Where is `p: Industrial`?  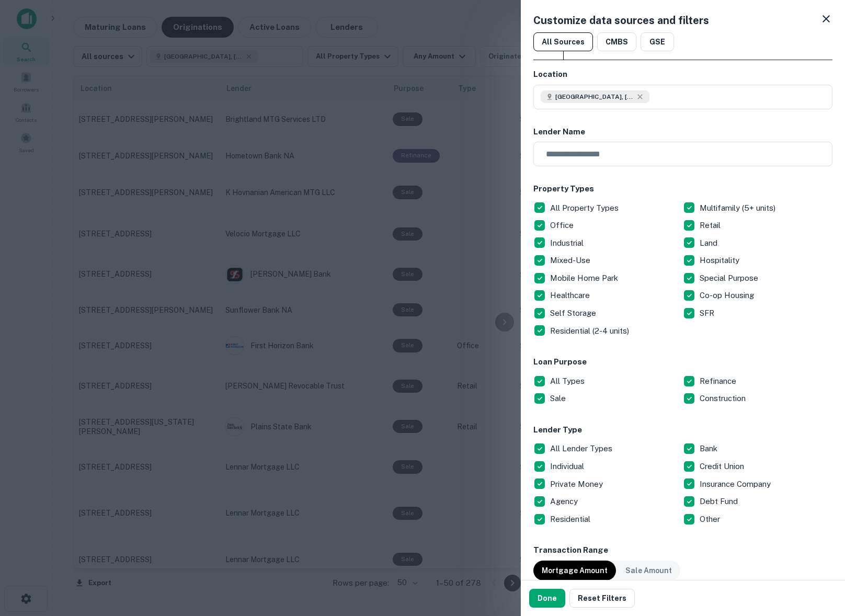 p: Industrial is located at coordinates (568, 243).